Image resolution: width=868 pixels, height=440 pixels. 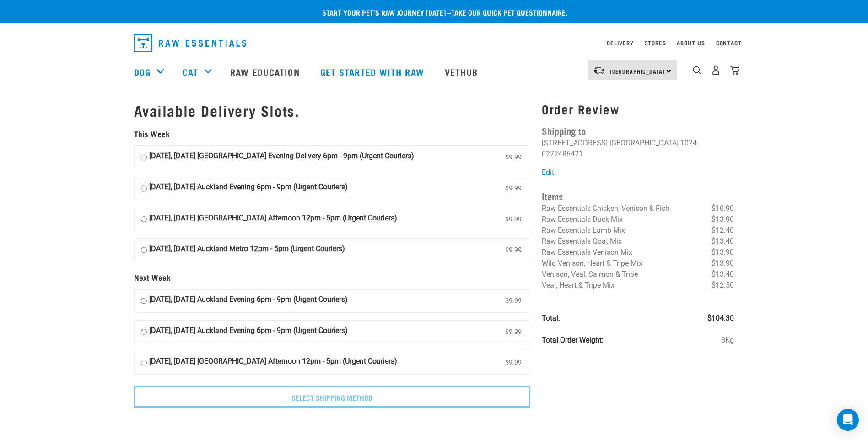 What do you see at coordinates (734, 70) in the screenshot?
I see `img: home-icon@2x.png` at bounding box center [734, 70].